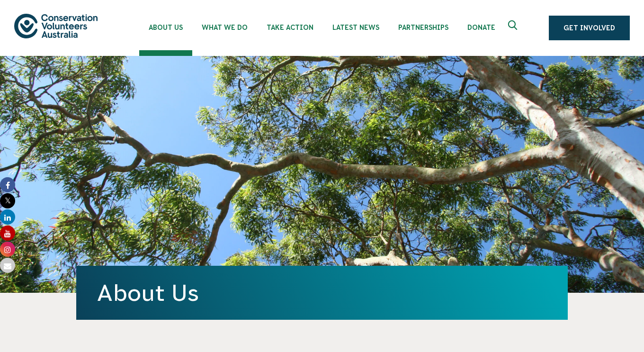 The width and height of the screenshot is (644, 352). Describe the element at coordinates (56, 25) in the screenshot. I see `img: logo.svg` at that location.